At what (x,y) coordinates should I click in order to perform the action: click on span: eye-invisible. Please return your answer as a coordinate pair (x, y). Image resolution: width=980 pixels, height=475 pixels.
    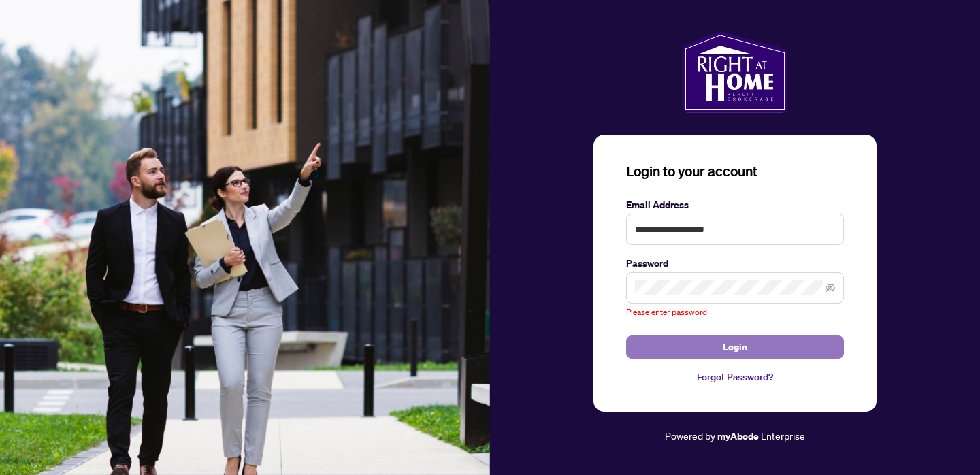
    Looking at the image, I should click on (830, 288).